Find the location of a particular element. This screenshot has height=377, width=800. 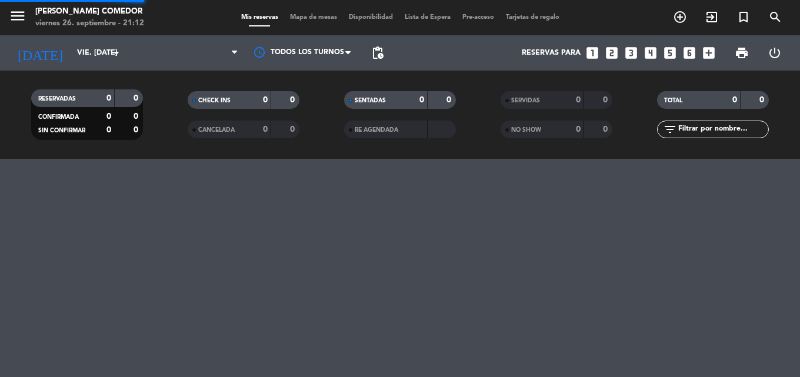

span: Lista de Espera is located at coordinates (427, 17).